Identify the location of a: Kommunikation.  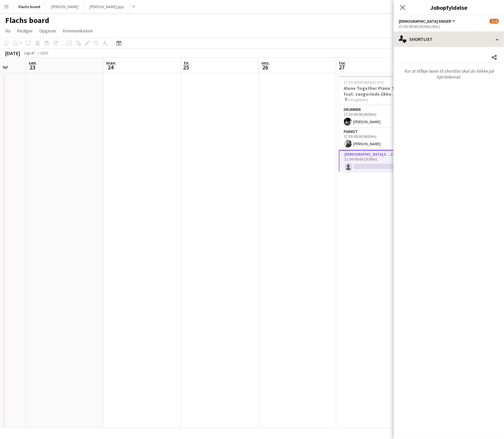
(78, 31).